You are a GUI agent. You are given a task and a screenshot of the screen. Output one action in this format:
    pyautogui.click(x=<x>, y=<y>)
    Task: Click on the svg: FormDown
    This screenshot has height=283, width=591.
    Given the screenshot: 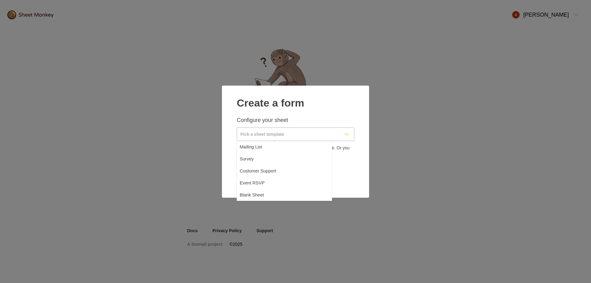 What is the action you would take?
    pyautogui.click(x=346, y=134)
    